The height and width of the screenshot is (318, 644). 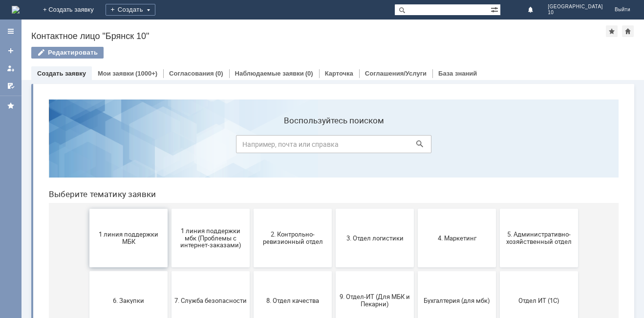 I want to click on button: Финансовый отдел, so click(x=251, y=271).